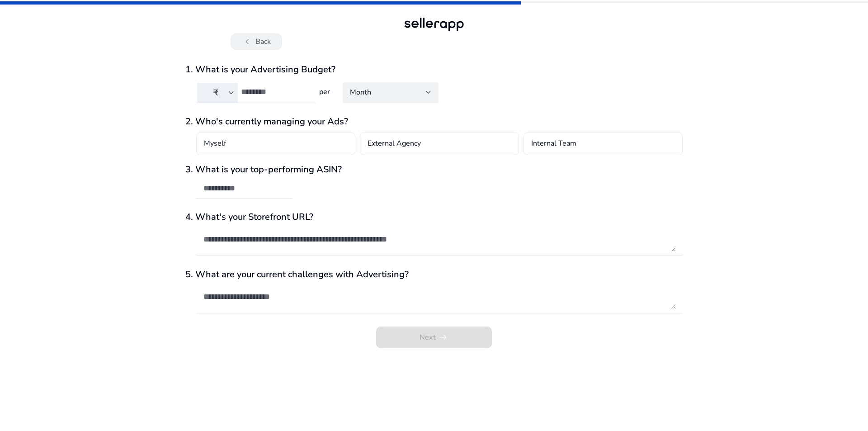 The width and height of the screenshot is (868, 431). I want to click on h4: Internal Team, so click(554, 144).